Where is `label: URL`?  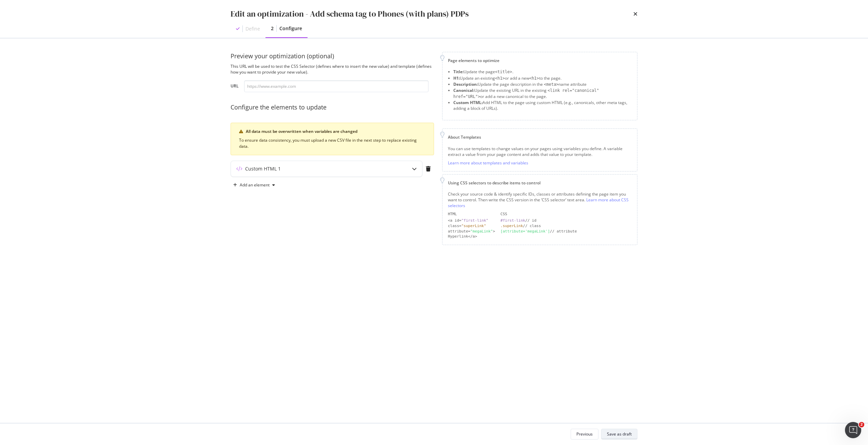 label: URL is located at coordinates (234, 87).